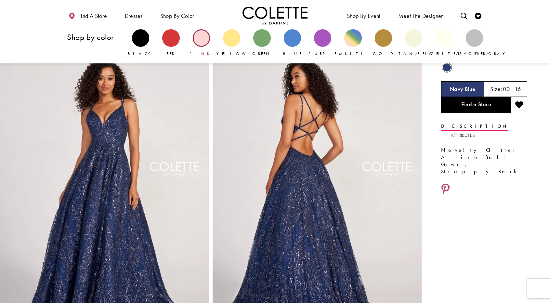 This screenshot has width=550, height=303. Describe the element at coordinates (292, 43) in the screenshot. I see `a: Blue` at that location.